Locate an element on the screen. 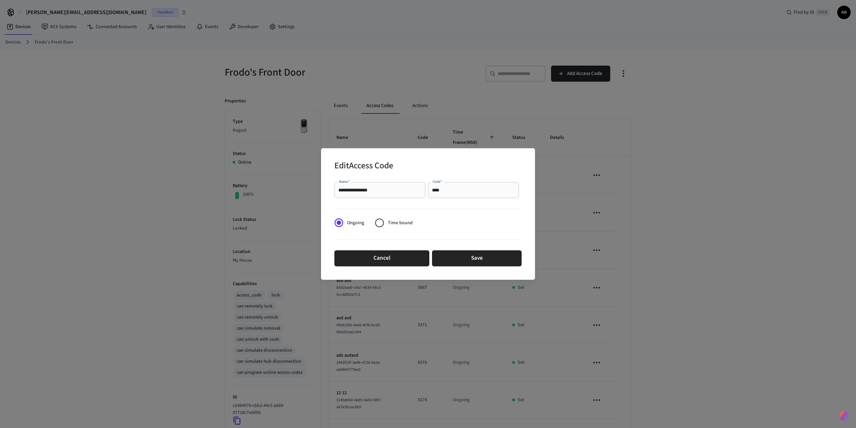  label: Code is located at coordinates (437, 181).